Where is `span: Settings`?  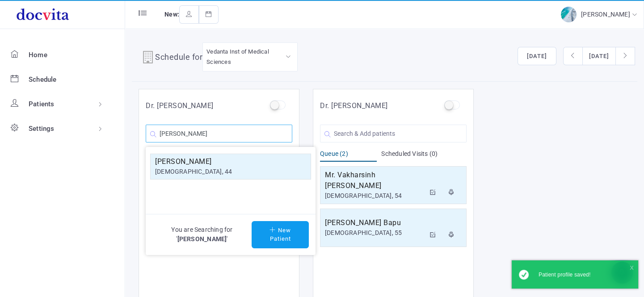
span: Settings is located at coordinates (42, 128).